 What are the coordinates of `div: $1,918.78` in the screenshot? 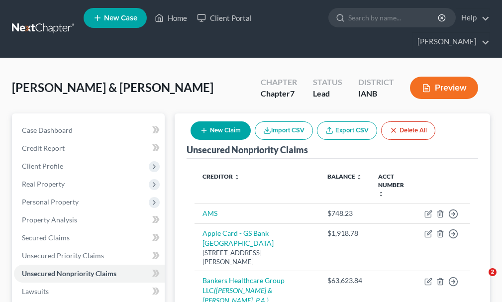 It's located at (345, 233).